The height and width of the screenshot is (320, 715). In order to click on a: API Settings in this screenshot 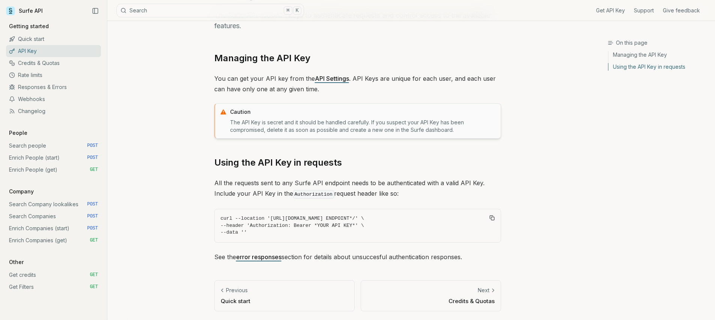, I will do `click(332, 78)`.